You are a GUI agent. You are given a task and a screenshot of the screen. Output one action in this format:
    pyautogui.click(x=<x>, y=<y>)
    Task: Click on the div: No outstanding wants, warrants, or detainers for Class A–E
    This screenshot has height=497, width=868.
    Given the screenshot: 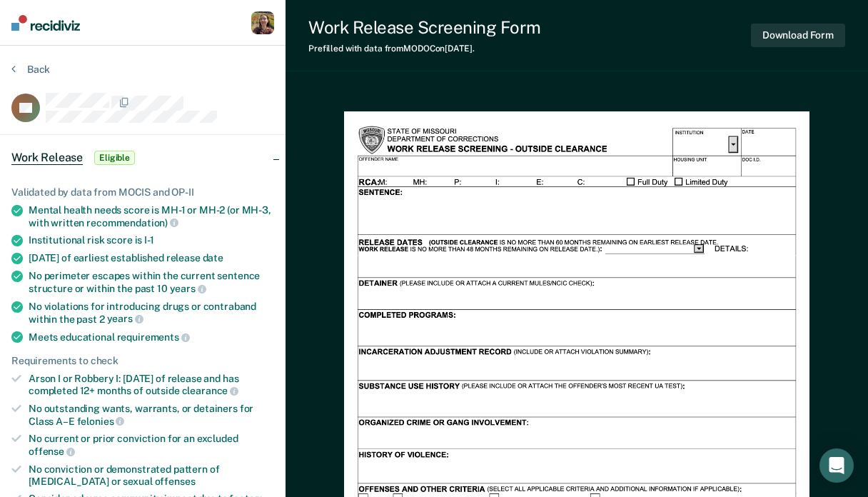 What is the action you would take?
    pyautogui.click(x=151, y=415)
    